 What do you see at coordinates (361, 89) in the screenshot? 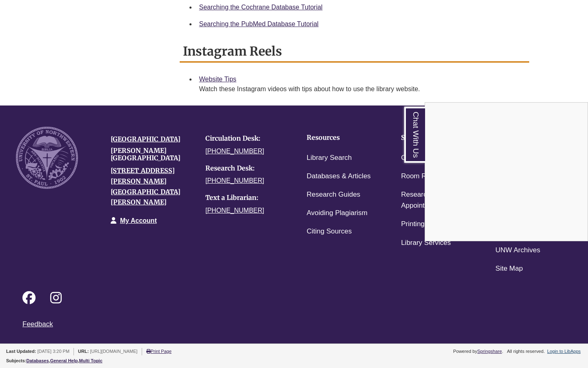
I see `div: Watch these Instagram videos with tips about how to use the library website.` at bounding box center [361, 89].